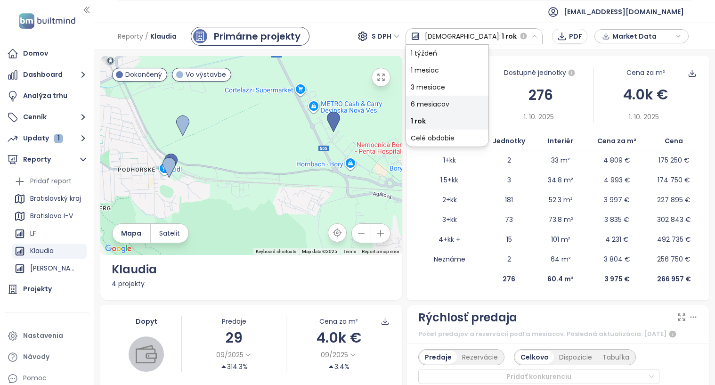 Image resolution: width=715 pixels, height=385 pixels. Describe the element at coordinates (617, 180) in the screenshot. I see `p: 4 993 €` at that location.